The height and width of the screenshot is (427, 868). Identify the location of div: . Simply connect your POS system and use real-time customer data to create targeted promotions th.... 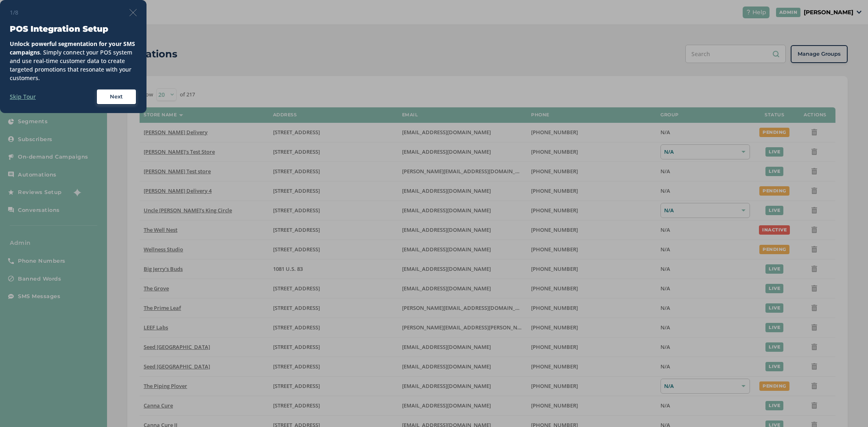
(73, 61).